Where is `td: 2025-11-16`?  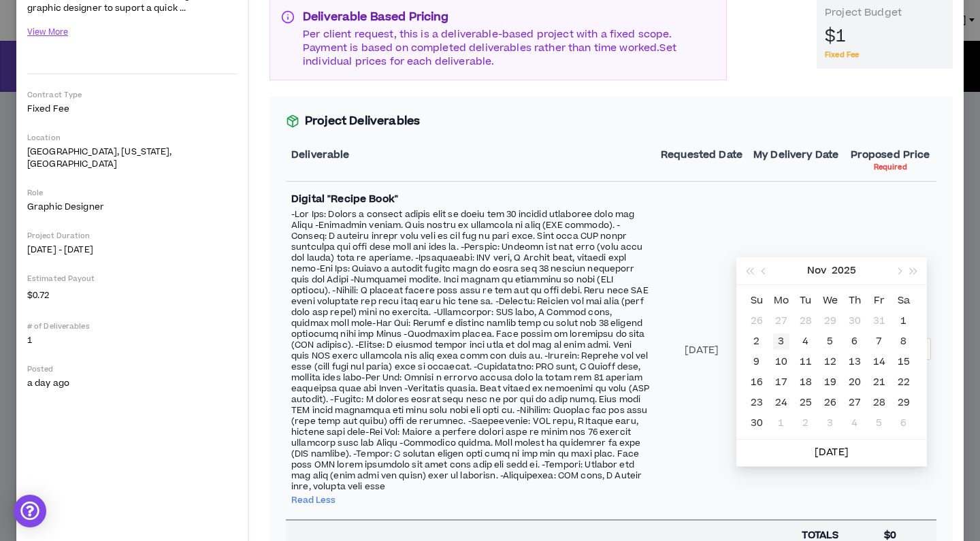
td: 2025-11-16 is located at coordinates (757, 383).